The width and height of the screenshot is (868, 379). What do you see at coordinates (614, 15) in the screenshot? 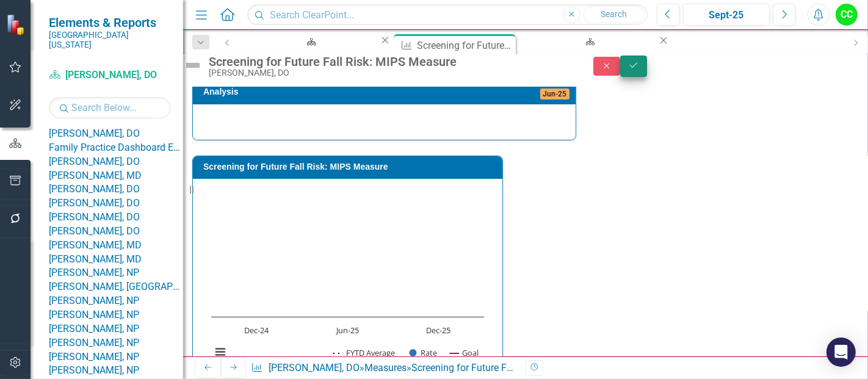
I see `button: Search` at bounding box center [614, 15].